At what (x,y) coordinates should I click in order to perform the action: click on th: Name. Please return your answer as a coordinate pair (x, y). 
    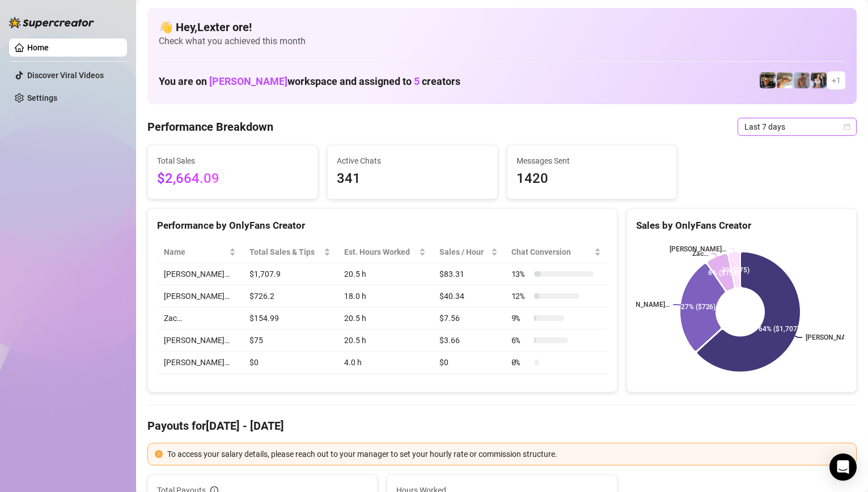
    Looking at the image, I should click on (200, 252).